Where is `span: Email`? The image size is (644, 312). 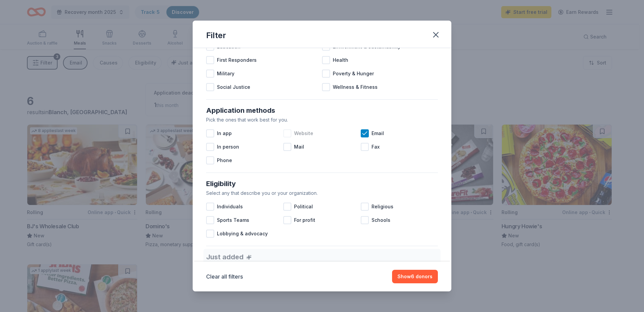 span: Email is located at coordinates (378, 134).